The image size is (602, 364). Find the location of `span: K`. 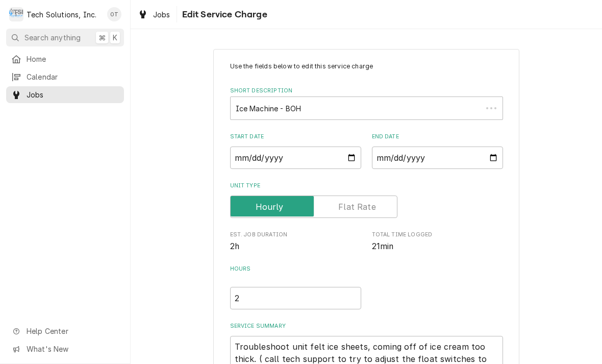

span: K is located at coordinates (115, 37).